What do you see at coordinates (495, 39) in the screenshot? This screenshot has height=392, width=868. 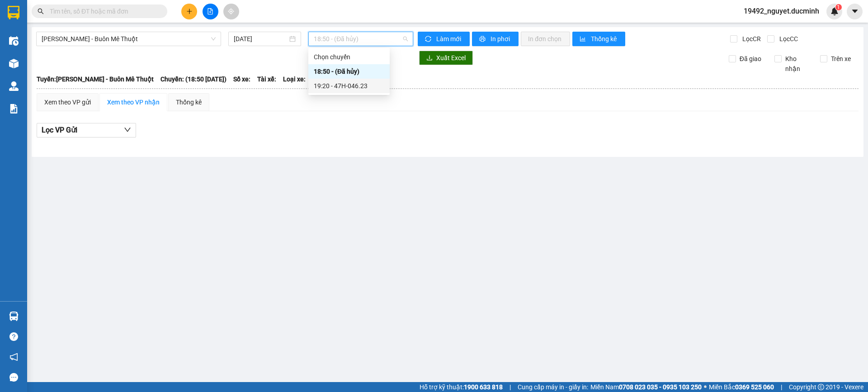 I see `button: printerIn phơi` at bounding box center [495, 39].